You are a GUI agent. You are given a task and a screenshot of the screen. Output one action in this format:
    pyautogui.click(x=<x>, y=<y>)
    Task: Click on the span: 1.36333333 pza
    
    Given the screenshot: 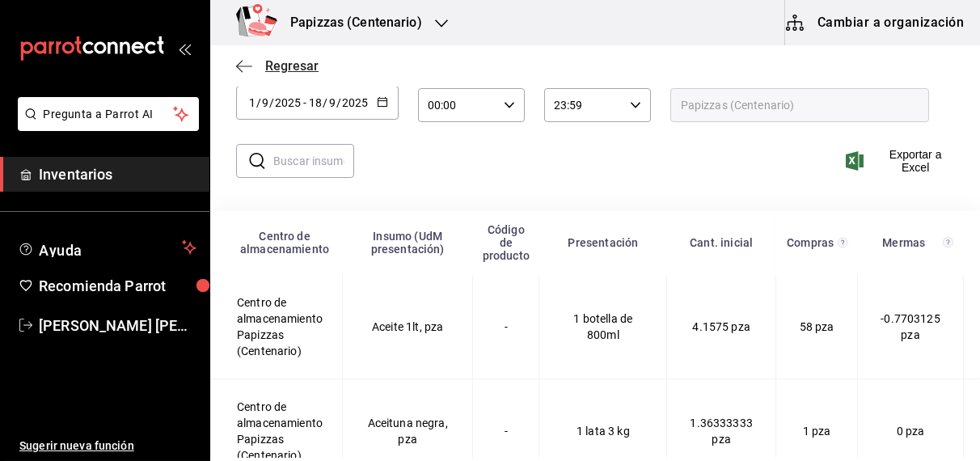 What is the action you would take?
    pyautogui.click(x=721, y=431)
    